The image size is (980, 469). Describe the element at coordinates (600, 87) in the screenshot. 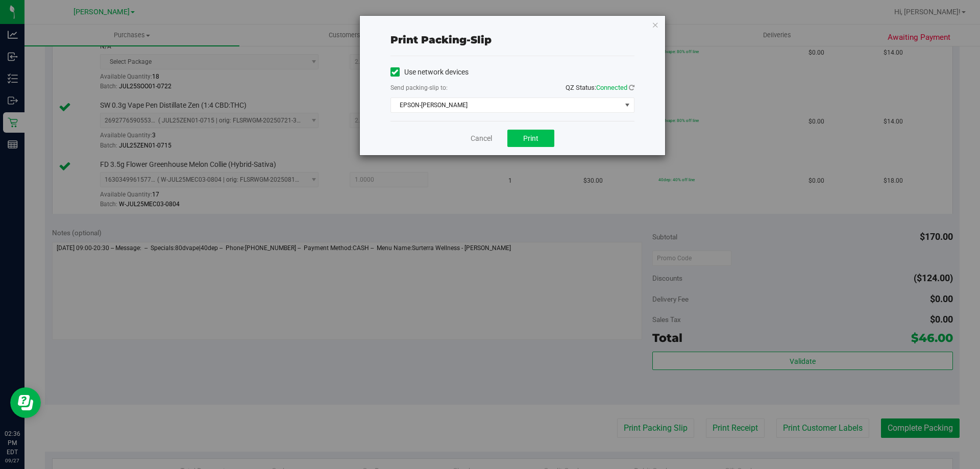

I see `span: QZ Status:` at that location.